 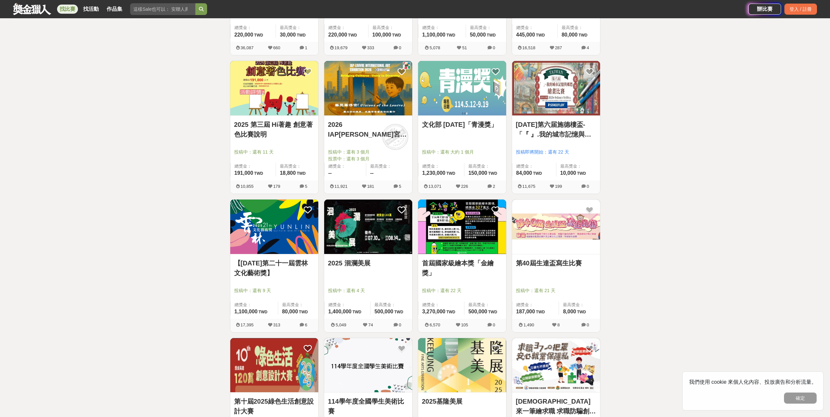 I want to click on span: 226, so click(x=465, y=186).